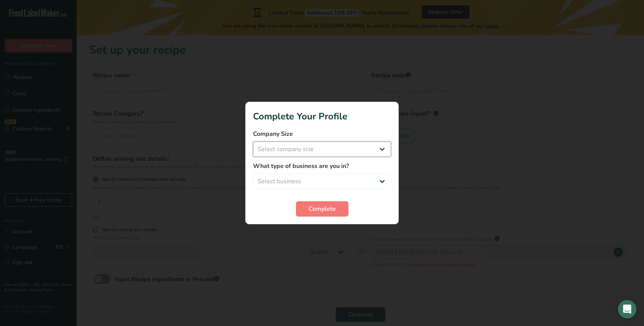 The width and height of the screenshot is (644, 326). I want to click on span: Complete, so click(322, 209).